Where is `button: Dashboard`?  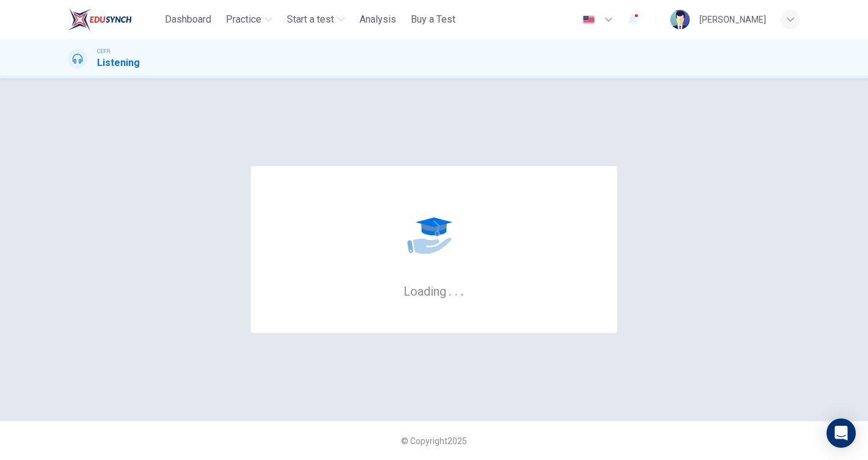 button: Dashboard is located at coordinates (188, 19).